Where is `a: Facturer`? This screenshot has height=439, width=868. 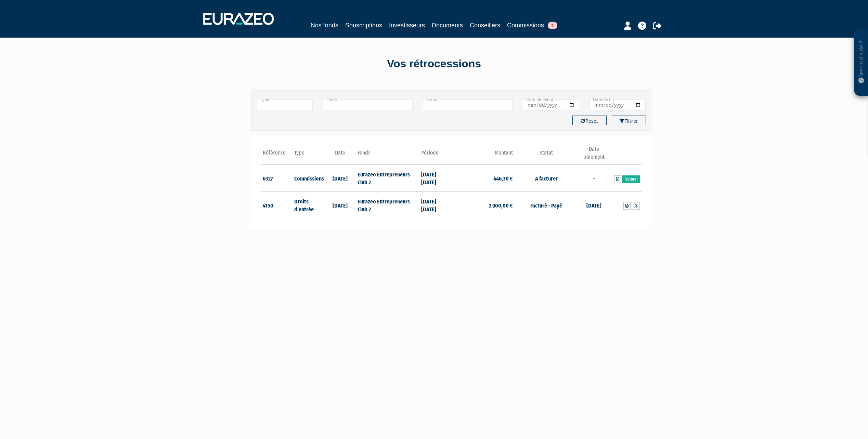
a: Facturer is located at coordinates (631, 179).